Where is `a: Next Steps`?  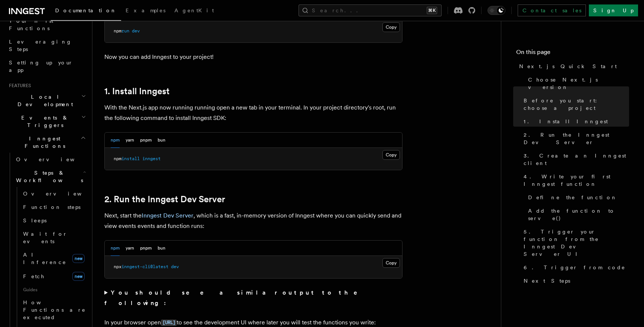
a: Next Steps is located at coordinates (574, 281).